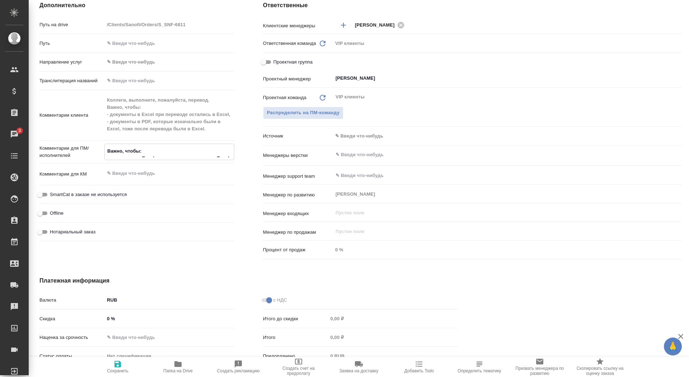  I want to click on textarea: Коллеги, выполните, пожалуйста, перевод. Важно, чтобы: - документы в Excel при переводе остались ..., so click(169, 114).